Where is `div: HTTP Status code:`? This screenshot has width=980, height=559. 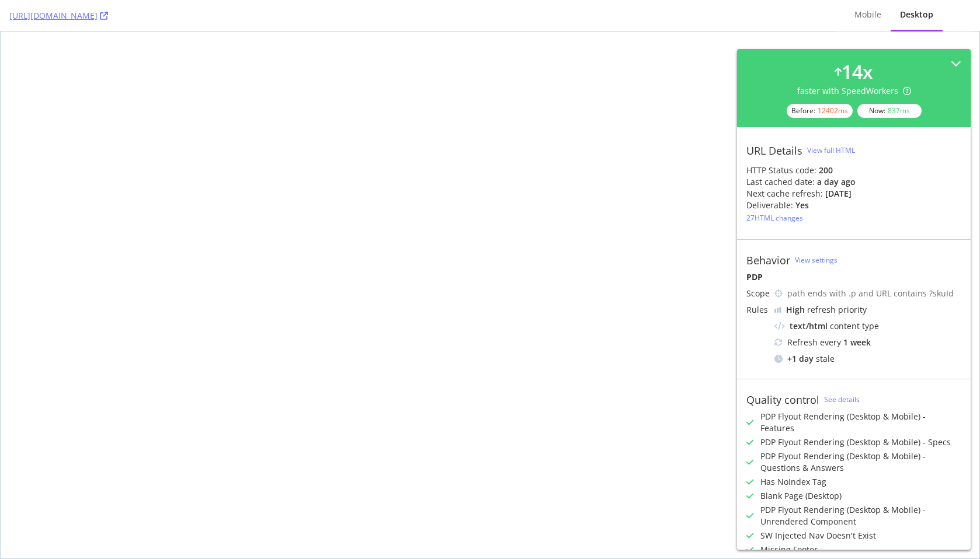 div: HTTP Status code: is located at coordinates (854, 171).